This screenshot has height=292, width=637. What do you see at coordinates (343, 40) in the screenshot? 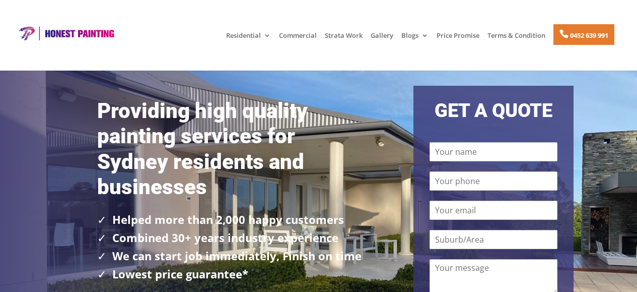
I see `a: Strata Work` at bounding box center [343, 40].